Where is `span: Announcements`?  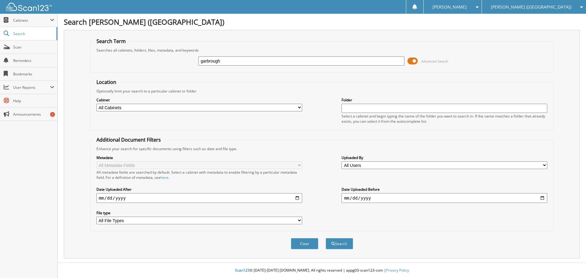
span: Announcements is located at coordinates (34, 114).